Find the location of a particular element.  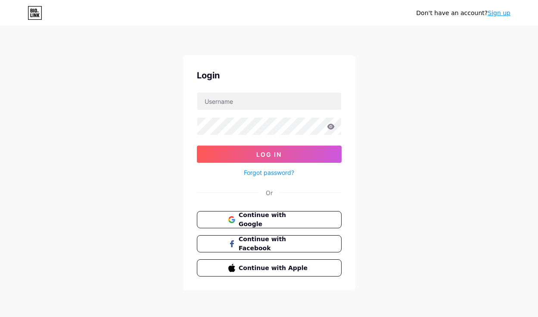

button: Continue with Google is located at coordinates (269, 220).